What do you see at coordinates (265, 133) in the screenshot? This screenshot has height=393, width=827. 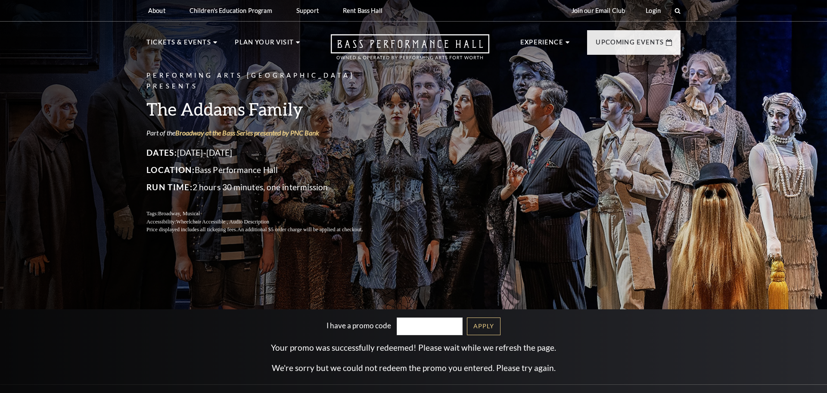 I see `p: Part of the` at bounding box center [265, 133].